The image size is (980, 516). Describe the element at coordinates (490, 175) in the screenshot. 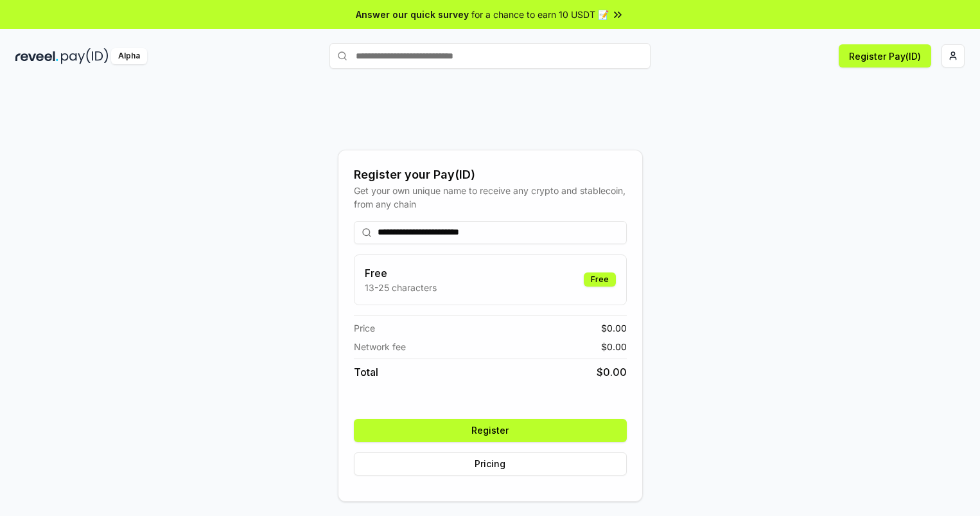

I see `div: Register your Pay(ID)` at that location.